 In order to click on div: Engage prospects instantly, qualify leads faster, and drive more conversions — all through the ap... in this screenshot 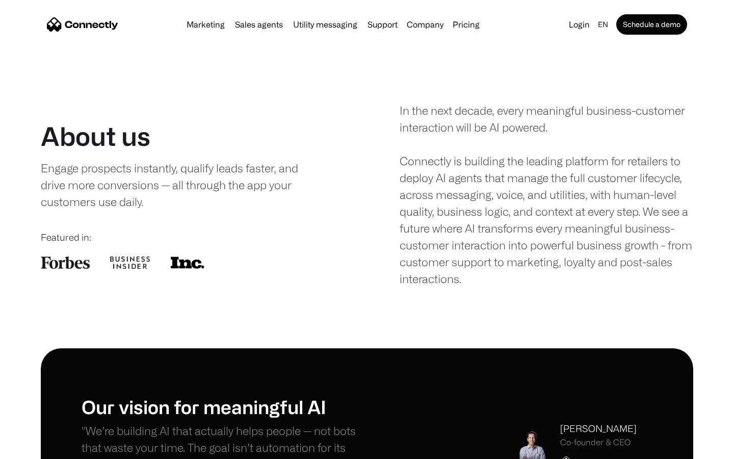, I will do `click(180, 184)`.